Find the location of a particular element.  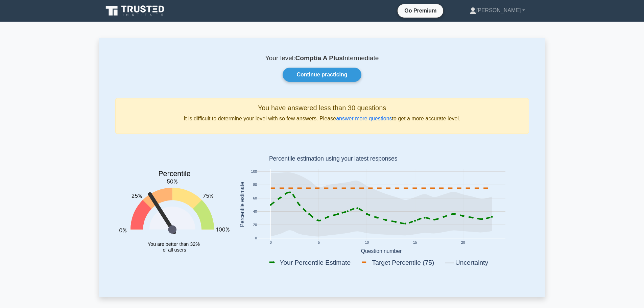

text: Question number is located at coordinates (381, 251).